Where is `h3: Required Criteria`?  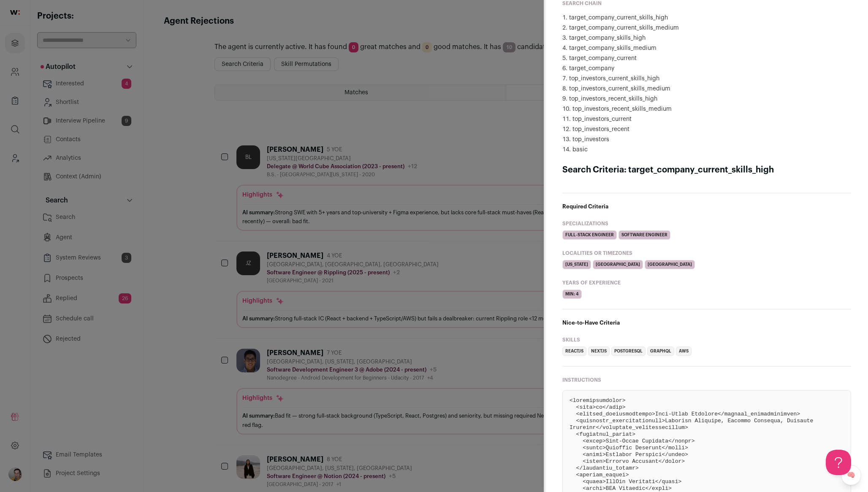
h3: Required Criteria is located at coordinates (706, 206).